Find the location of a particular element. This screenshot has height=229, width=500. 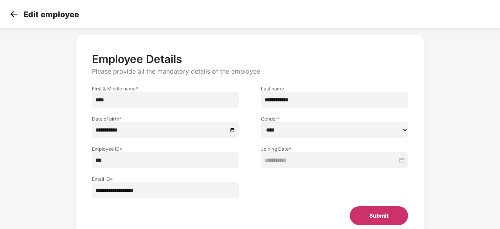

label: Email ID is located at coordinates (165, 179).